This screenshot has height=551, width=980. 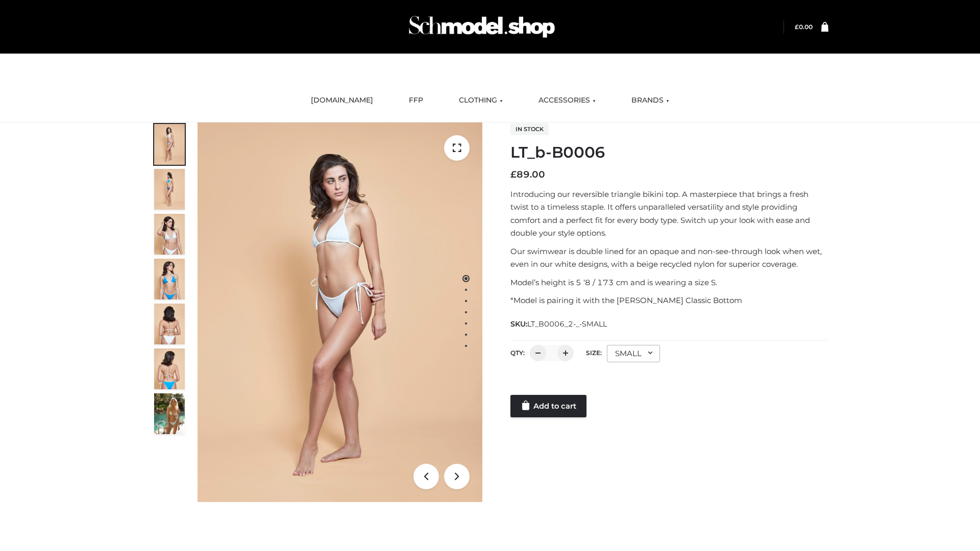 What do you see at coordinates (530, 129) in the screenshot?
I see `span: In stock` at bounding box center [530, 129].